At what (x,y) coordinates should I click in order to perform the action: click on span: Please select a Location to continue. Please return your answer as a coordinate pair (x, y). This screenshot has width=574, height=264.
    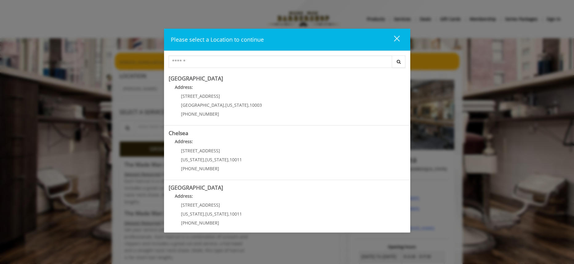
    Looking at the image, I should click on (217, 39).